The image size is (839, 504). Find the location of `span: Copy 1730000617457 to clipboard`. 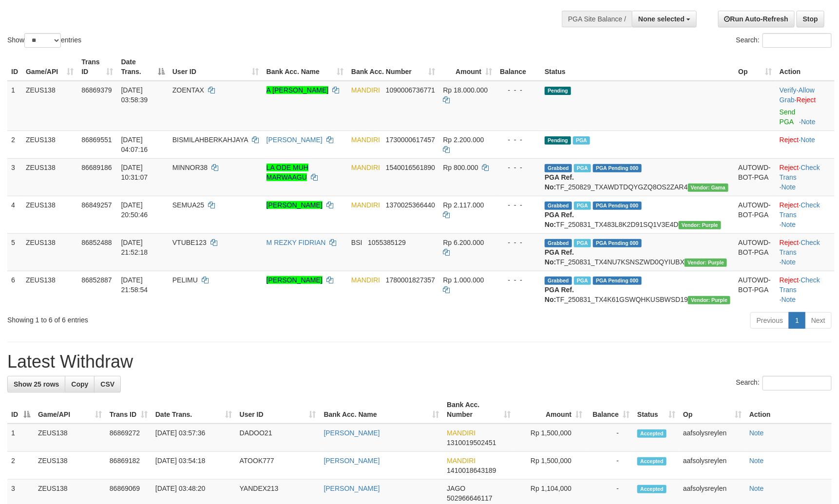

span: Copy 1730000617457 to clipboard is located at coordinates (410, 139).